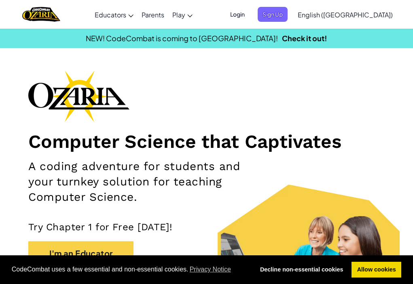 The height and width of the screenshot is (284, 413). Describe the element at coordinates (301, 270) in the screenshot. I see `a: deny cookies` at that location.